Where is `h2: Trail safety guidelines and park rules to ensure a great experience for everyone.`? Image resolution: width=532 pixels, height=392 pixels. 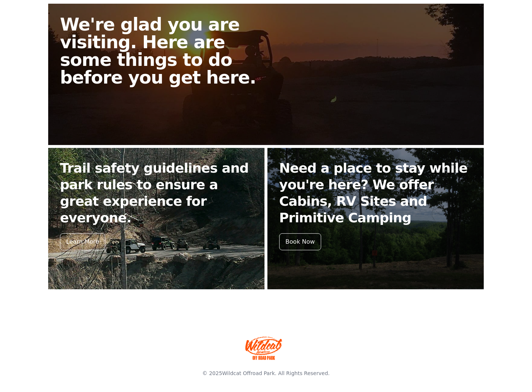 h2: Trail safety guidelines and park rules to ensure a great experience for everyone. is located at coordinates (157, 193).